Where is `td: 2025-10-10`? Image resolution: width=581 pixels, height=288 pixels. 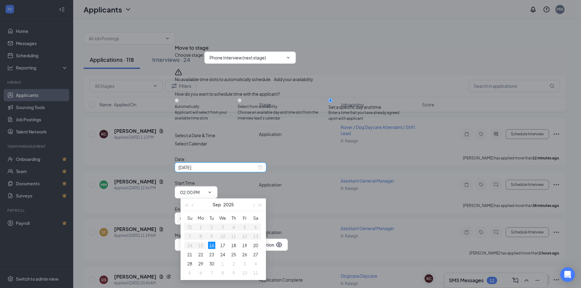
td: 2025-10-10 is located at coordinates (245, 273).